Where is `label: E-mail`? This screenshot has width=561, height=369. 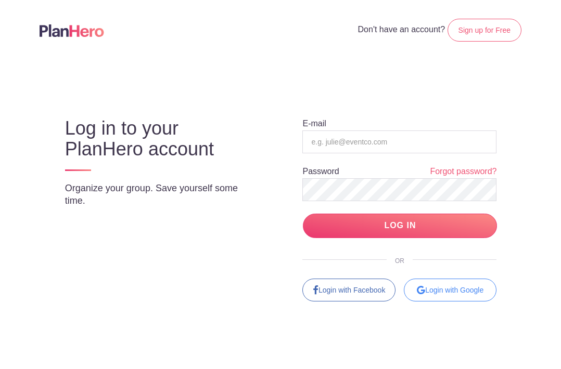
label: E-mail is located at coordinates (314, 124).